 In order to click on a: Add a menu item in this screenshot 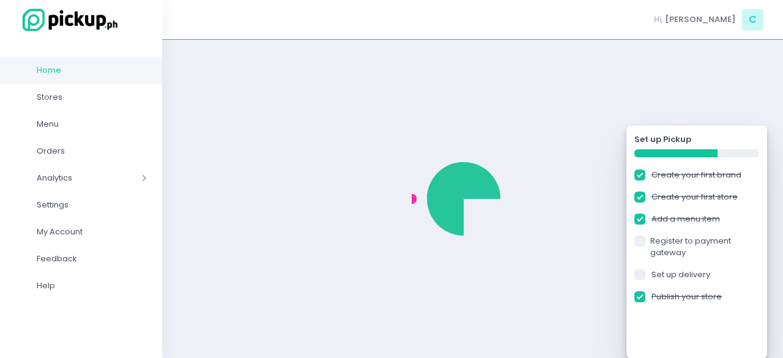, I will do `click(685, 219)`.